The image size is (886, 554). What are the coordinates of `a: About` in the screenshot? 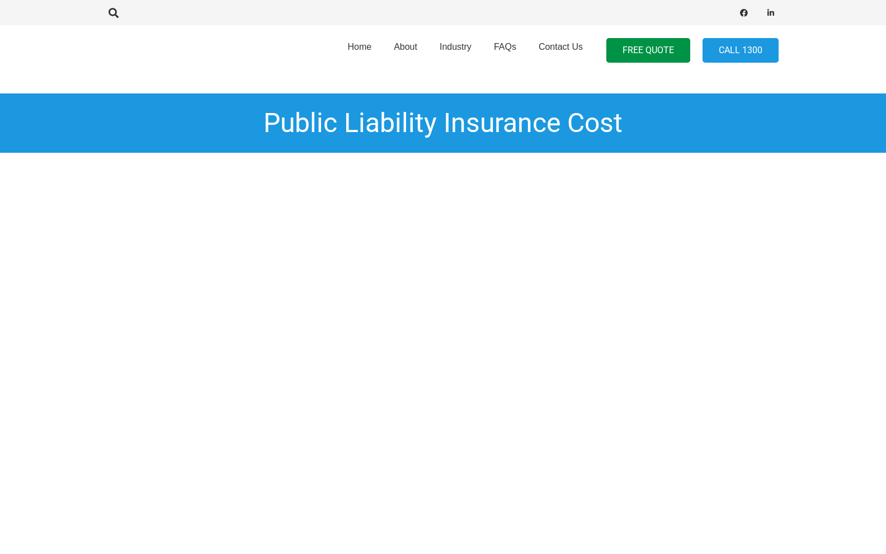 It's located at (406, 50).